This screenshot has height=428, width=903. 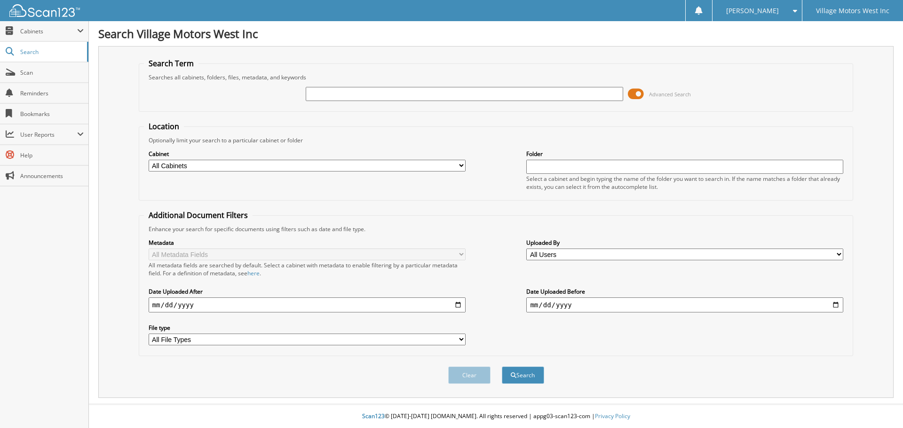 I want to click on div: Enhance your search for specific documents using filters such as date and file type., so click(x=496, y=229).